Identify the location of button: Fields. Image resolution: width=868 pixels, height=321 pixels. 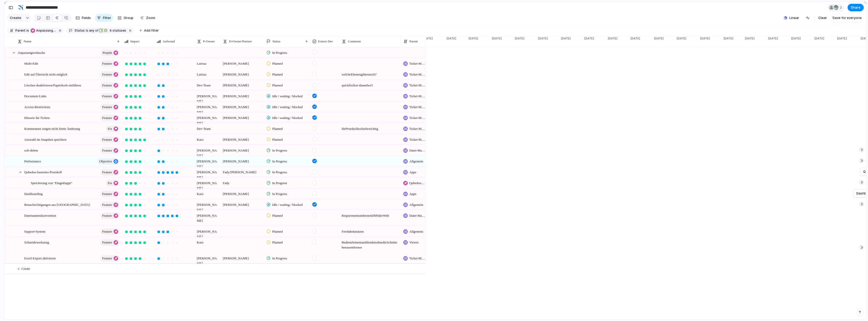
(83, 18).